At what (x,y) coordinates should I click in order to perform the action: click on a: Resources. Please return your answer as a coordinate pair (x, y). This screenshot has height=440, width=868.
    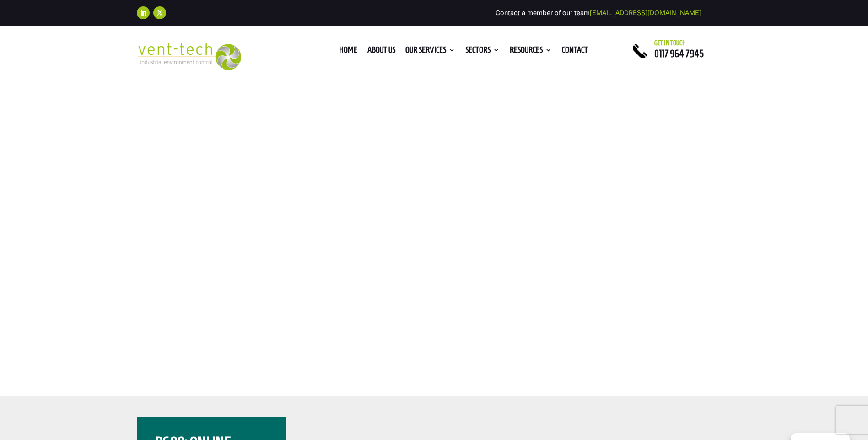
    Looking at the image, I should click on (531, 51).